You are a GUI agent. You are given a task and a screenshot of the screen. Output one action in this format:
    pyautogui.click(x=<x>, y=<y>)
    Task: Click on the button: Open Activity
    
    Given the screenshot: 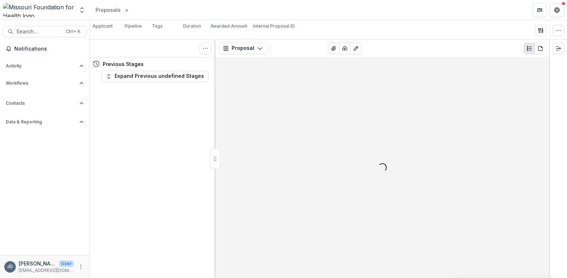 What is the action you would take?
    pyautogui.click(x=45, y=66)
    